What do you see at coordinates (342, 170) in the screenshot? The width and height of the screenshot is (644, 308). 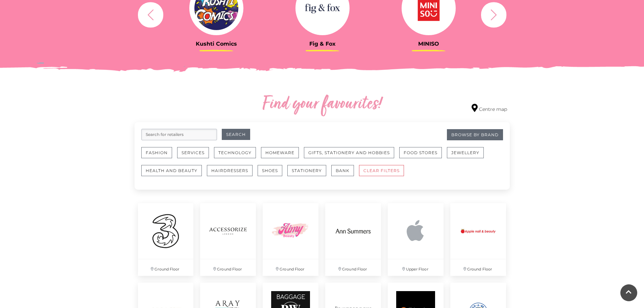 I see `button: Bank` at bounding box center [342, 170].